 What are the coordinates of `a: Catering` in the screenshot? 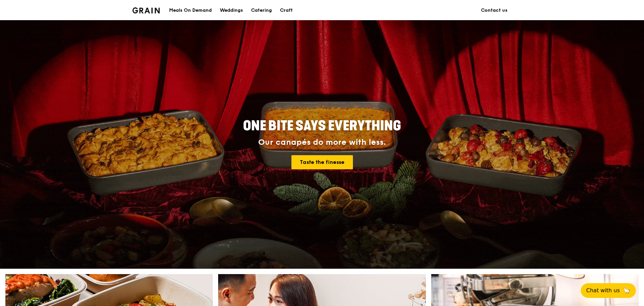 It's located at (262, 10).